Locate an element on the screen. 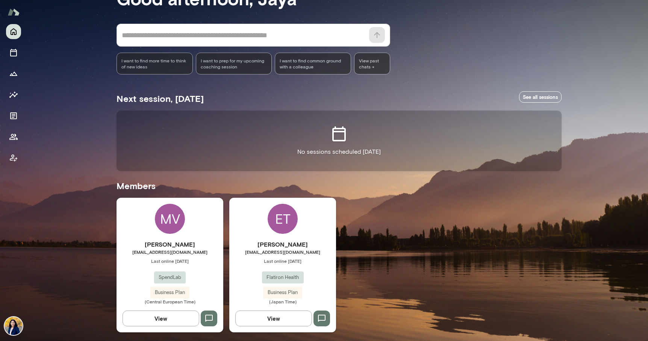 This screenshot has height=341, width=648. span: Flatiron Health is located at coordinates (283, 278).